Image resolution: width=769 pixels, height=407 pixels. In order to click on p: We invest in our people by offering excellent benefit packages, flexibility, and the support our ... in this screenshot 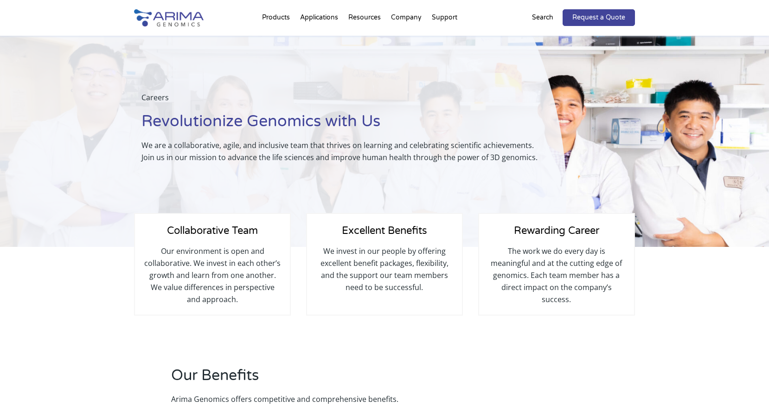, I will do `click(385, 269)`.